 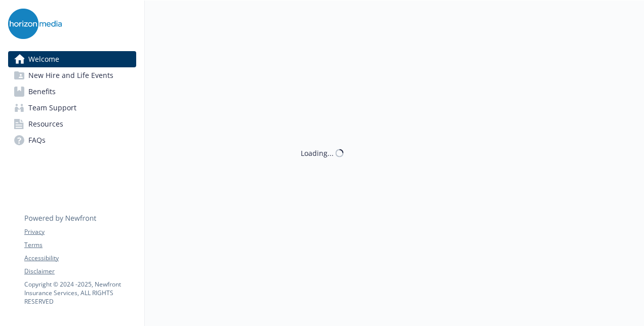 I want to click on span: Resources, so click(x=46, y=124).